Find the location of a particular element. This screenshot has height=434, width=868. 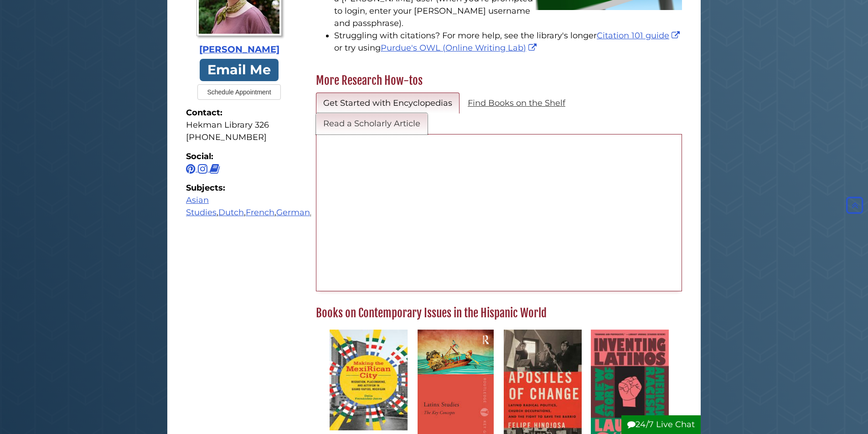

a: French is located at coordinates (260, 213).